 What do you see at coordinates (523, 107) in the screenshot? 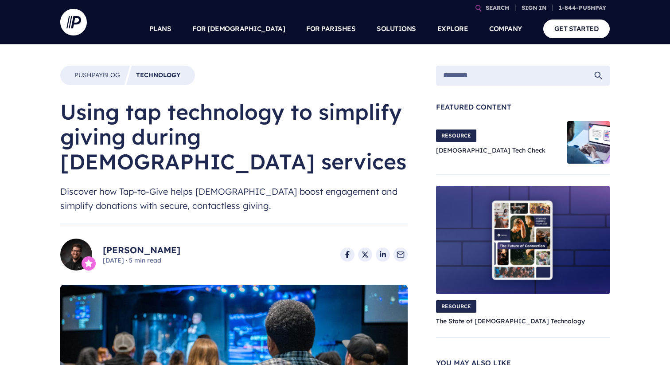
I see `span: Featured Content` at bounding box center [523, 107].